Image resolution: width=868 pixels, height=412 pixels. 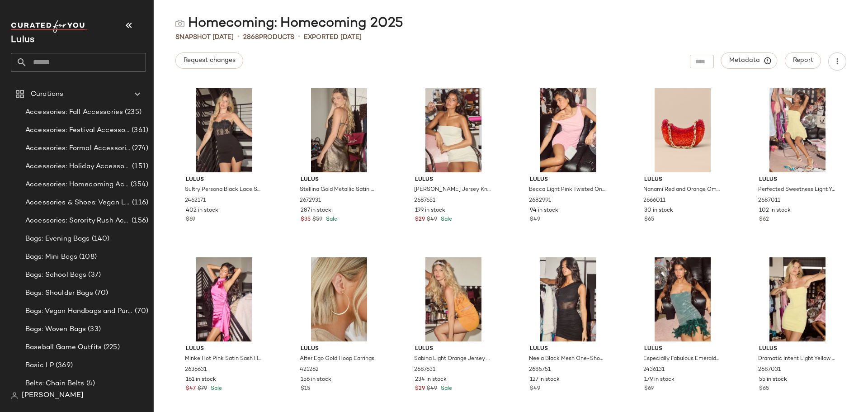 What do you see at coordinates (681, 359) in the screenshot?
I see `span: Especially Fabulous Emerald Sequin Feather Strapless Mini Dress` at bounding box center [681, 359].